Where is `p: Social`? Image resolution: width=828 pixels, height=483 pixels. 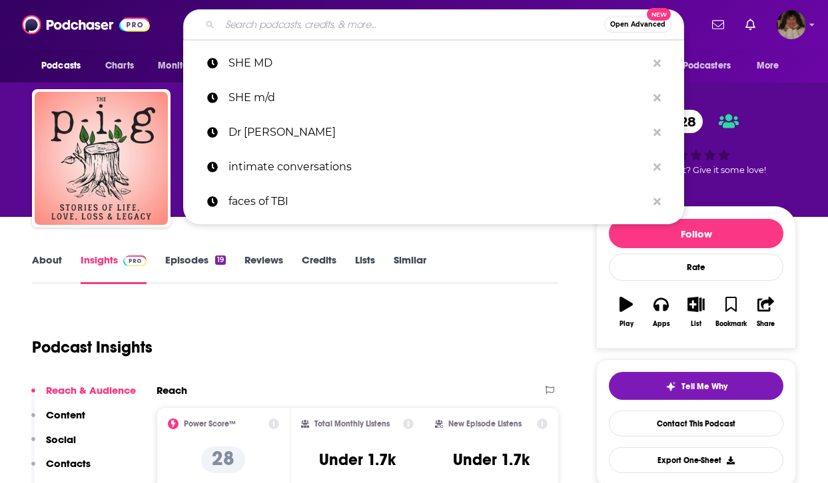
p: Social is located at coordinates (61, 440).